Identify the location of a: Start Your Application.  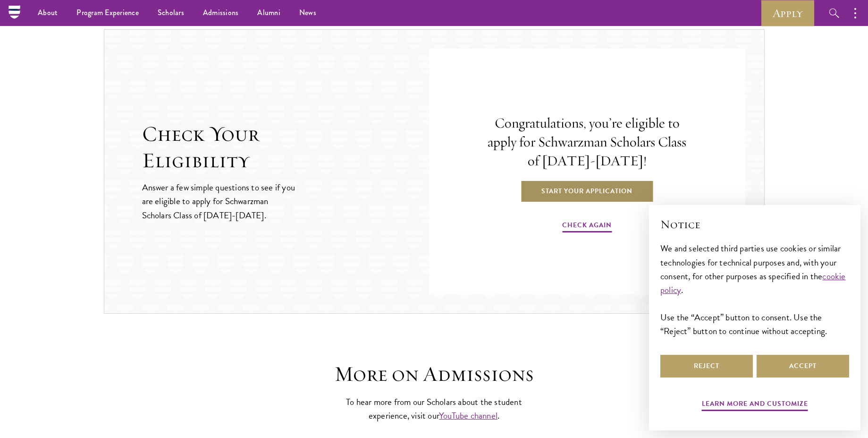
(587, 191).